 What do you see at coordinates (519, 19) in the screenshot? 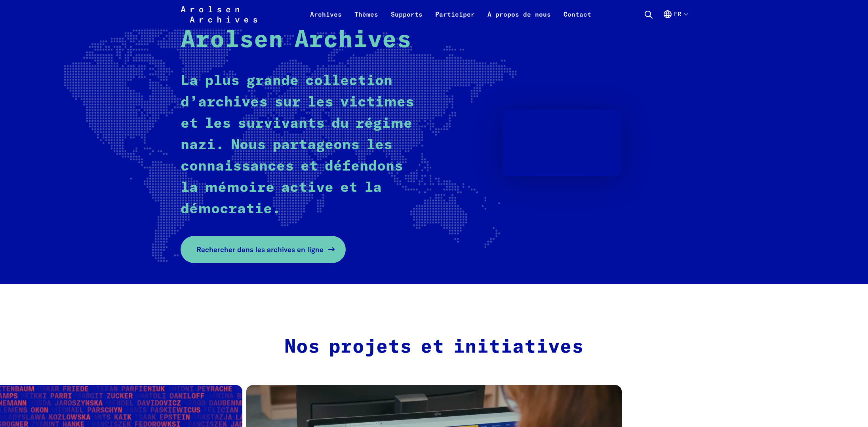
I see `a: À propos de nous` at bounding box center [519, 19].